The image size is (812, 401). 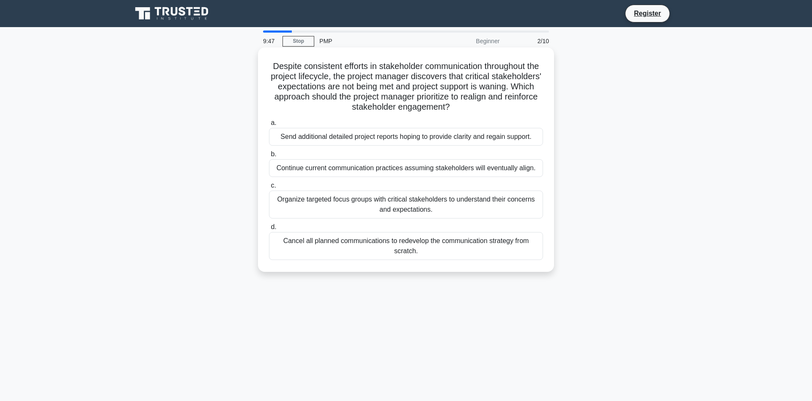 What do you see at coordinates (372, 41) in the screenshot?
I see `div: PMP` at bounding box center [372, 41].